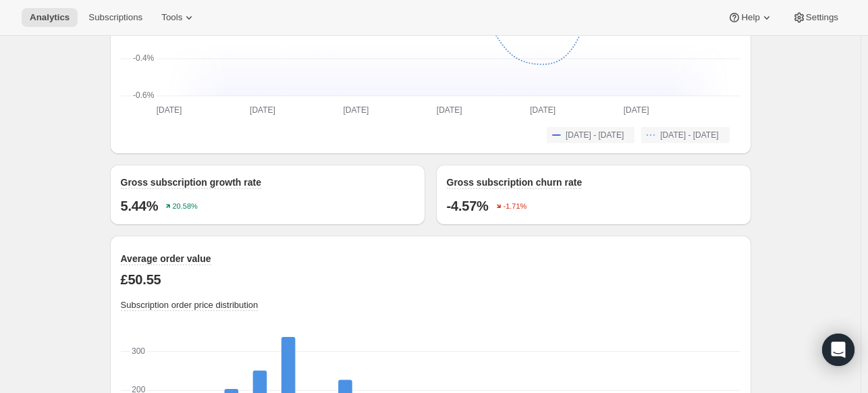  I want to click on p: -4.57%, so click(468, 206).